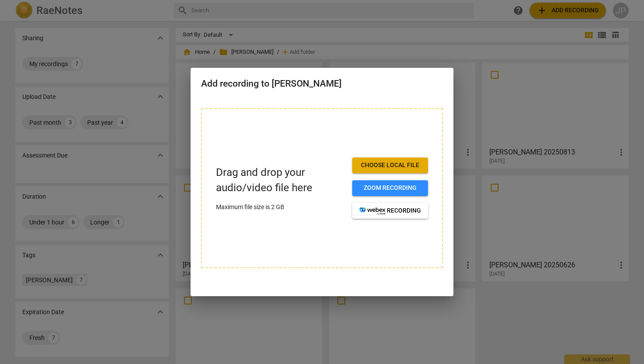 This screenshot has width=644, height=364. Describe the element at coordinates (281, 181) in the screenshot. I see `p: Drag and drop your audio/video file here` at that location.